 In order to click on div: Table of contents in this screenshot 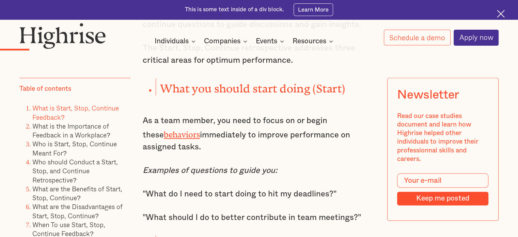, I will do `click(45, 89)`.